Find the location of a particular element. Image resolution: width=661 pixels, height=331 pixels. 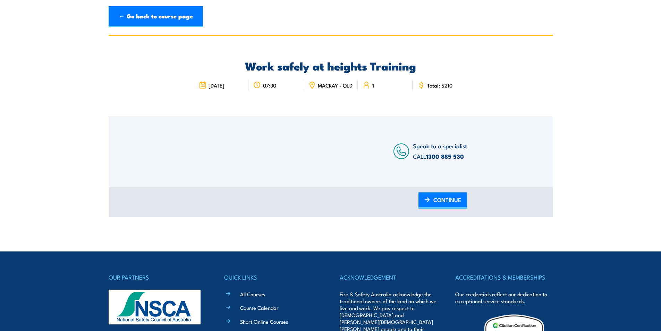

span: MACKAY - QLD is located at coordinates (335, 85).